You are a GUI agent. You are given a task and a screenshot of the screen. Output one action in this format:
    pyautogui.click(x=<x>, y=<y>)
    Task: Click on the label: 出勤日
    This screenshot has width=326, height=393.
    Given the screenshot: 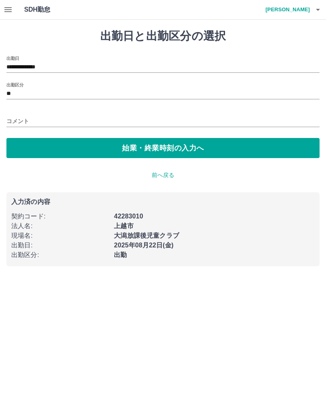 What is the action you would take?
    pyautogui.click(x=13, y=58)
    